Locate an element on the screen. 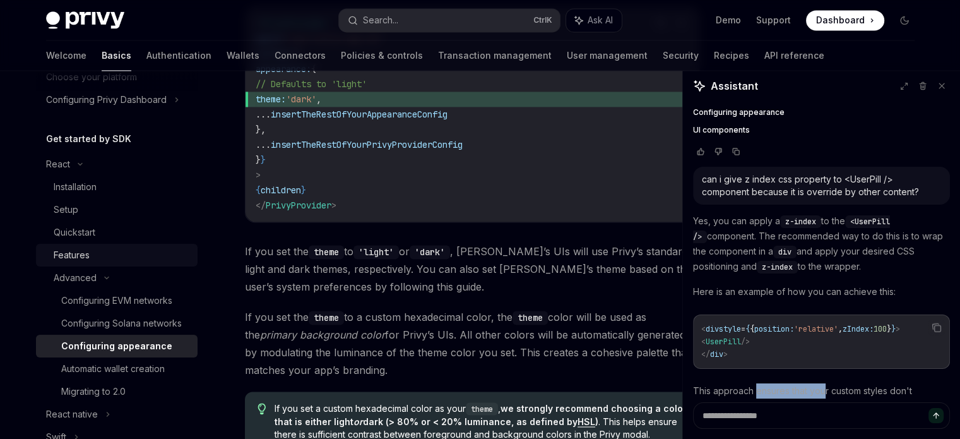 The height and width of the screenshot is (439, 960). span: UserPill is located at coordinates (724, 342).